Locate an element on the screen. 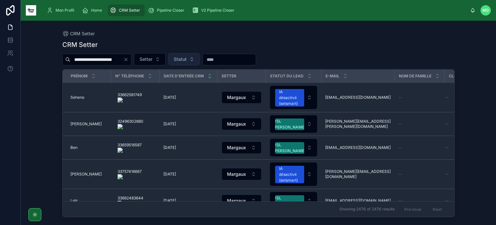  h1: CRM Setter is located at coordinates (80, 45).